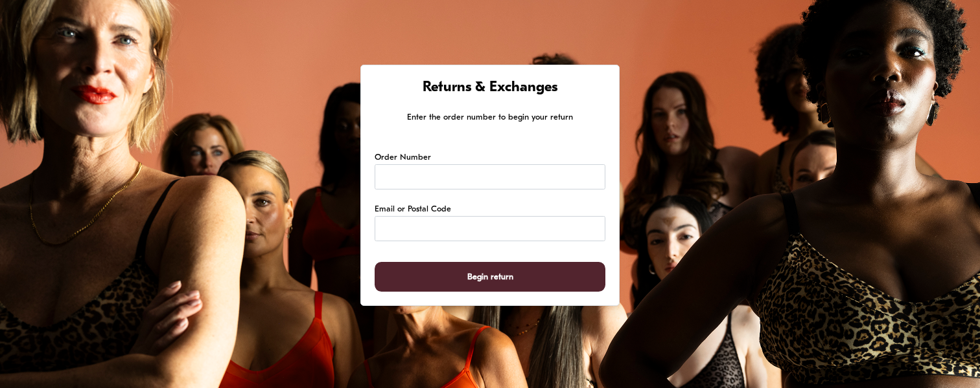 The width and height of the screenshot is (980, 388). What do you see at coordinates (490, 117) in the screenshot?
I see `p: Enter the order number to begin your return` at bounding box center [490, 117].